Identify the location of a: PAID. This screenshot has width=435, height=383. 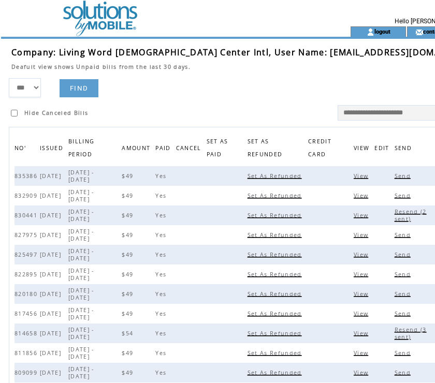
(164, 147).